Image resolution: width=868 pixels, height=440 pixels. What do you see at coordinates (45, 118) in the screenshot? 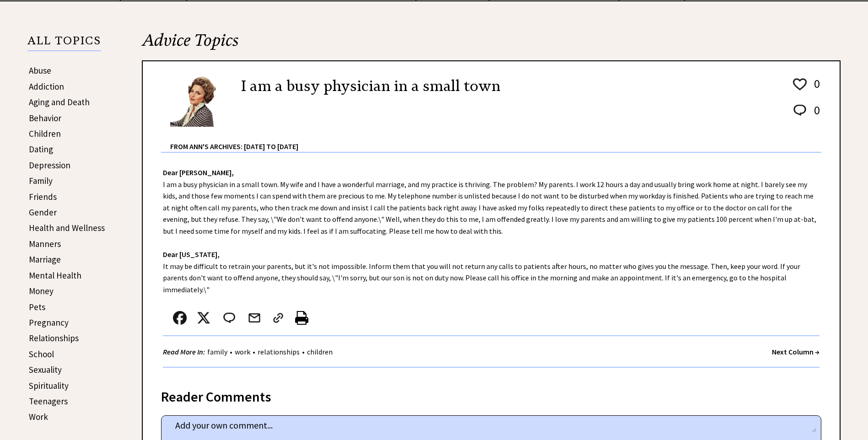
I see `a: Behavior` at bounding box center [45, 118].